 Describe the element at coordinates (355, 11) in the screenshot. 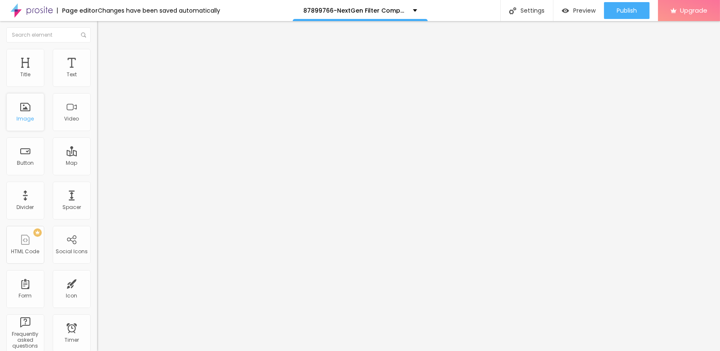

I see `p: 87899766-NextGen Filter Company` at that location.